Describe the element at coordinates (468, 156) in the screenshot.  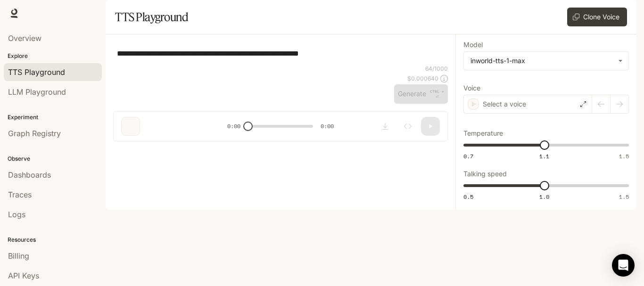
I see `span: 0.7` at that location.